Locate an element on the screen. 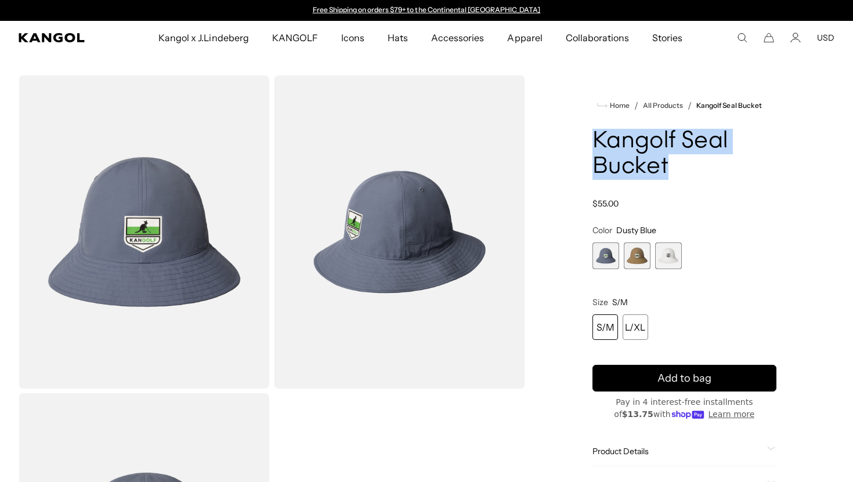 The image size is (853, 482). a: Accessories is located at coordinates (457, 38).